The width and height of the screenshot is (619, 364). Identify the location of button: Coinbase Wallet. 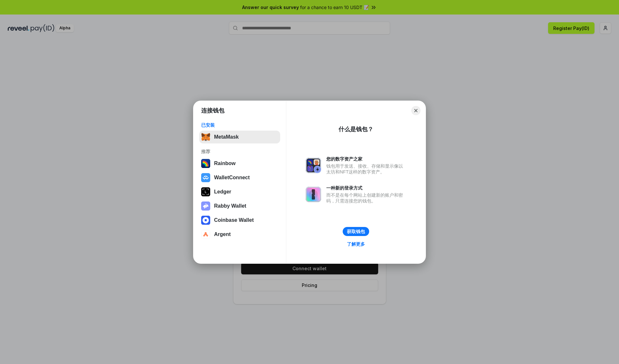
(240, 220).